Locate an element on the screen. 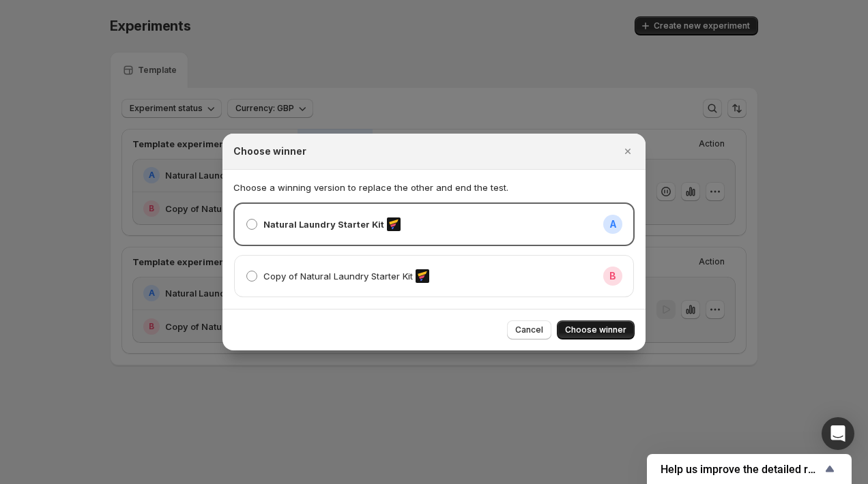 The height and width of the screenshot is (484, 868). h2: B is located at coordinates (613, 277).